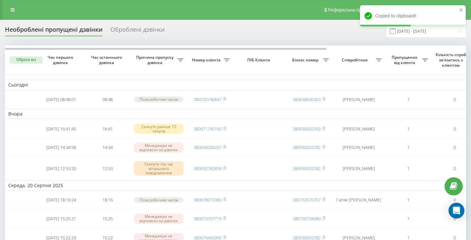  What do you see at coordinates (26, 60) in the screenshot?
I see `button: Обрати всі` at bounding box center [26, 60].